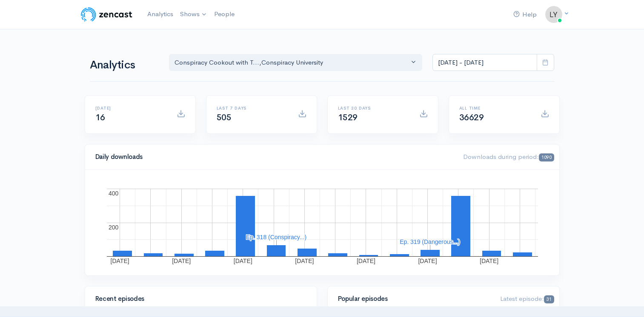  I want to click on div: A chart., so click(322, 223).